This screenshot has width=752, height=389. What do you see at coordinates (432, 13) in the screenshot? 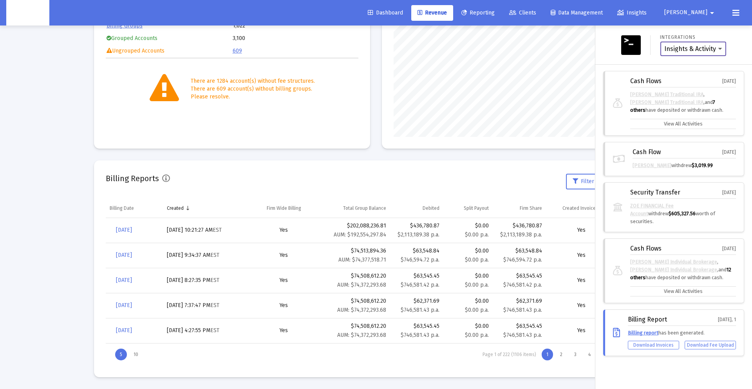
I see `span: Revenue` at bounding box center [432, 13].